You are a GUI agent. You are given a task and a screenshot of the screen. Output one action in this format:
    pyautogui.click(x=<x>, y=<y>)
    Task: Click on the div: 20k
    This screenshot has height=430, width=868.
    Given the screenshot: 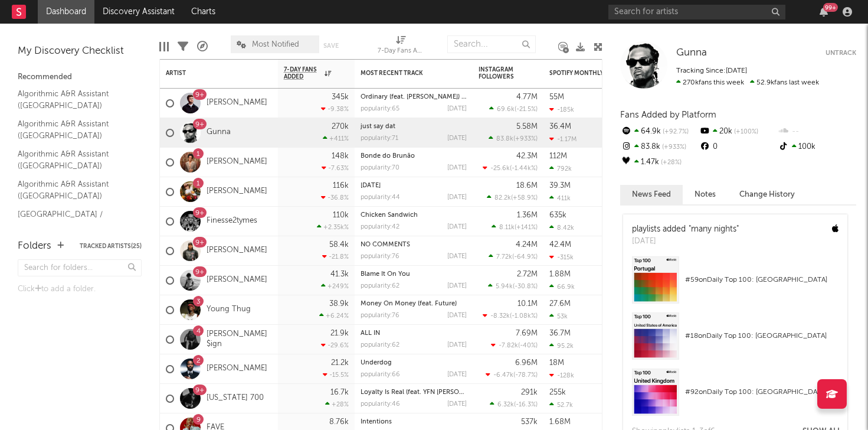 What is the action you would take?
    pyautogui.click(x=738, y=132)
    